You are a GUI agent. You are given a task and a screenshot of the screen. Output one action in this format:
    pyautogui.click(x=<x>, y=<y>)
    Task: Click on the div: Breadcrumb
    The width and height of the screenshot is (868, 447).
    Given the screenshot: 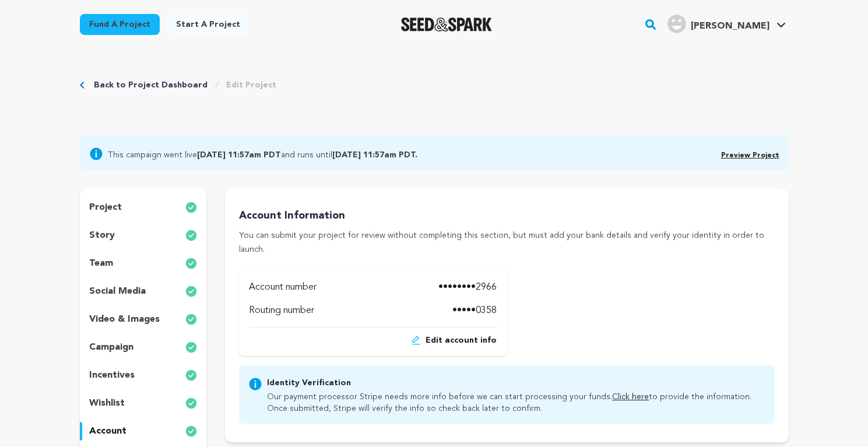 What is the action you would take?
    pyautogui.click(x=178, y=85)
    